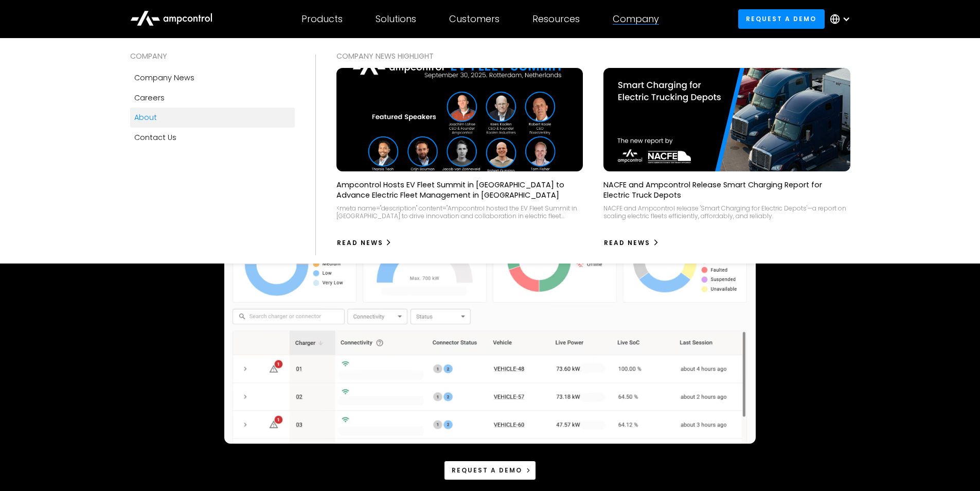  I want to click on div: About, so click(145, 117).